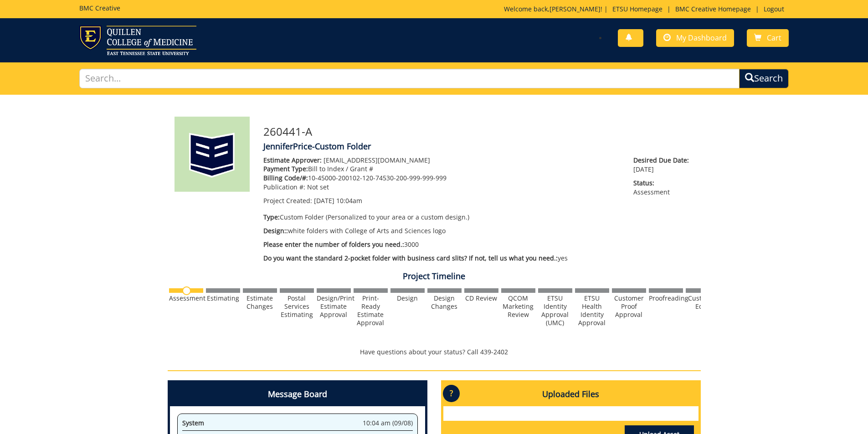 This screenshot has width=868, height=434. What do you see at coordinates (442, 245) in the screenshot?
I see `p: 3000` at bounding box center [442, 245].